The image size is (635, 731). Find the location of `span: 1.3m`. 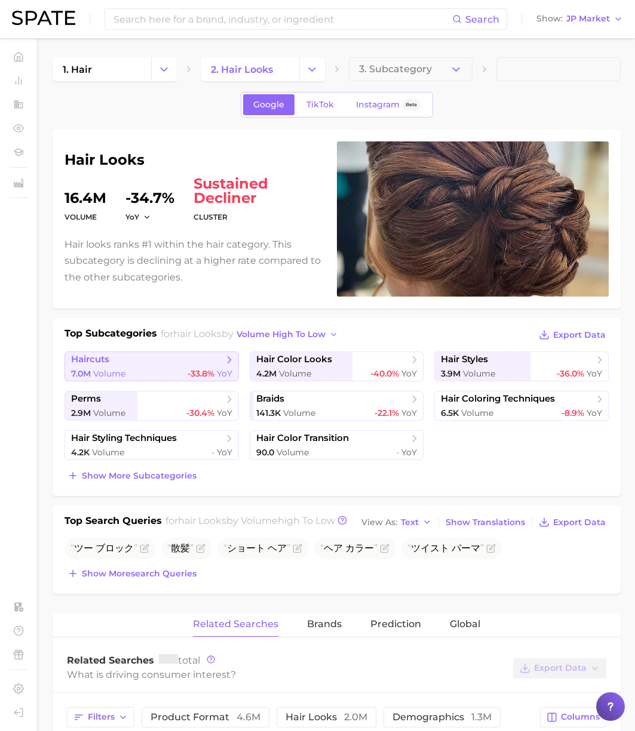

span: 1.3m is located at coordinates (481, 717).